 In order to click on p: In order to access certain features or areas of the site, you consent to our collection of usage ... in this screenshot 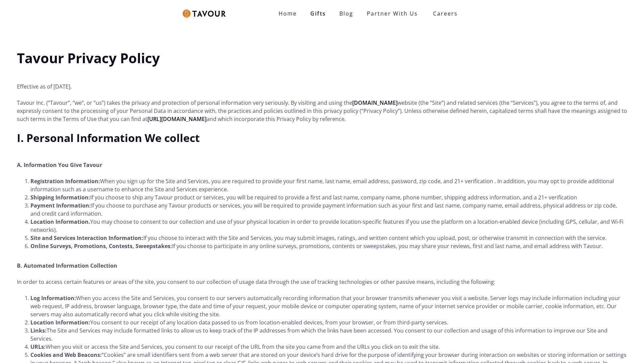, I will do `click(322, 282)`.